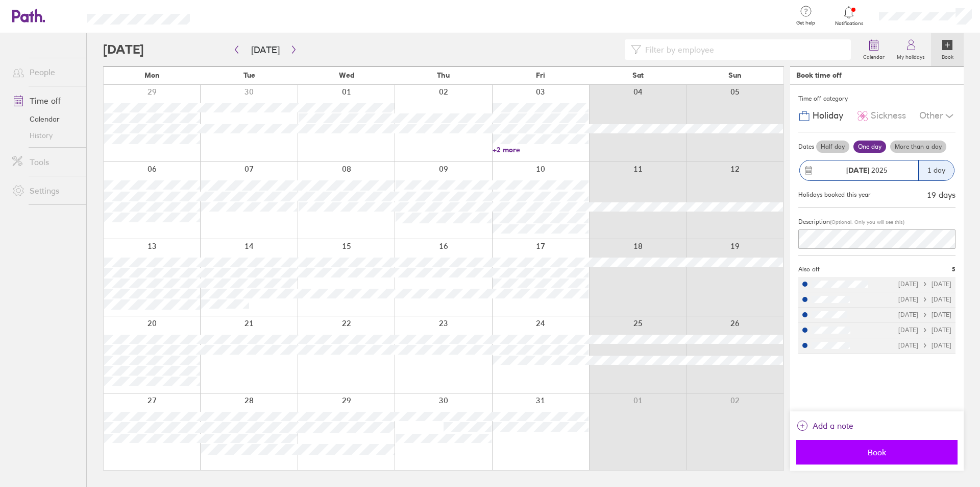 Image resolution: width=980 pixels, height=487 pixels. What do you see at coordinates (825, 426) in the screenshot?
I see `button: Add a note` at bounding box center [825, 426].